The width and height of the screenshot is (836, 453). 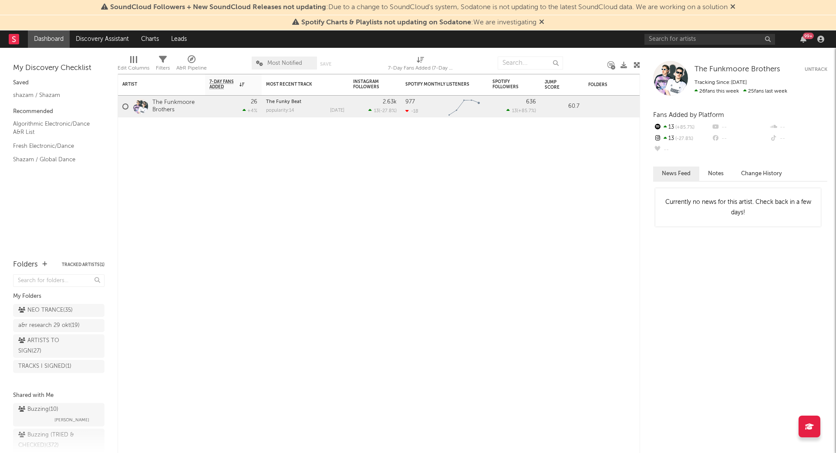 I want to click on button: Change History, so click(x=761, y=174).